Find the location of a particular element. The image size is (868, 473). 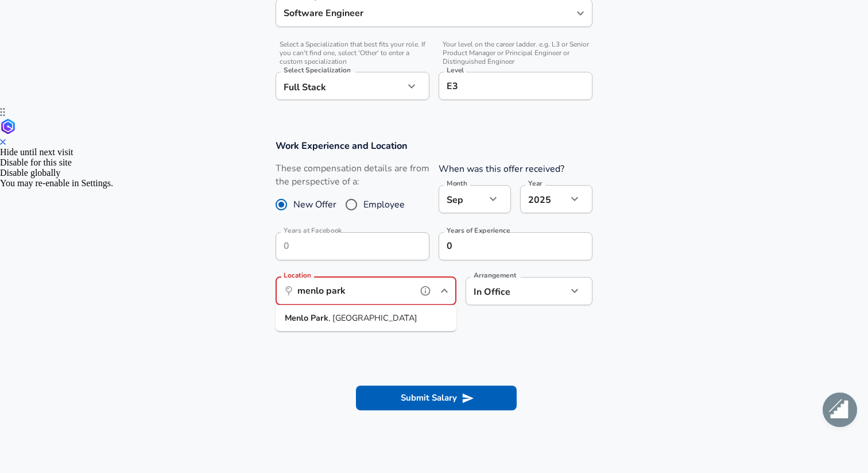

div: Sep is located at coordinates (462, 199).